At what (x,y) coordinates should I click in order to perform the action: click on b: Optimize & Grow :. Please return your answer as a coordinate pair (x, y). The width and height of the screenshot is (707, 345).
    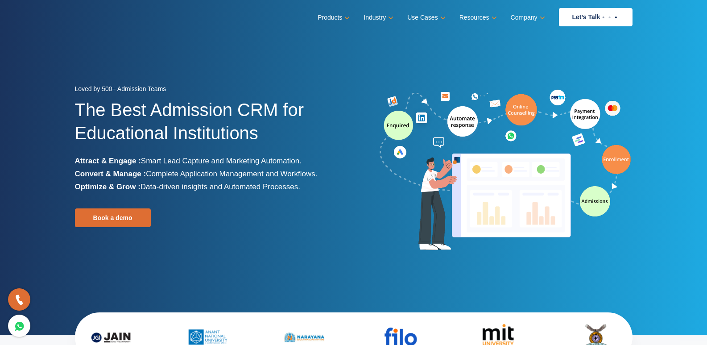
    Looking at the image, I should click on (108, 187).